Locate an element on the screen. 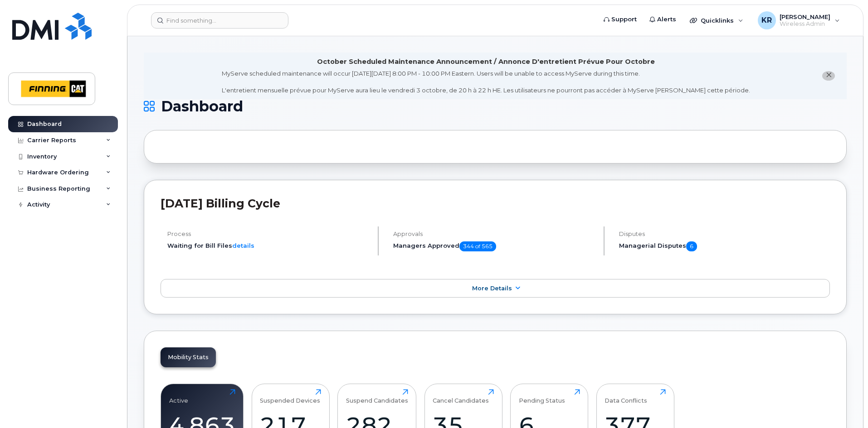  a: details is located at coordinates (243, 246).